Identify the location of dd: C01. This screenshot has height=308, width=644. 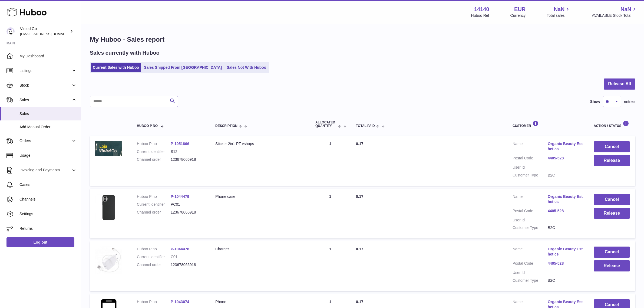
(188, 257).